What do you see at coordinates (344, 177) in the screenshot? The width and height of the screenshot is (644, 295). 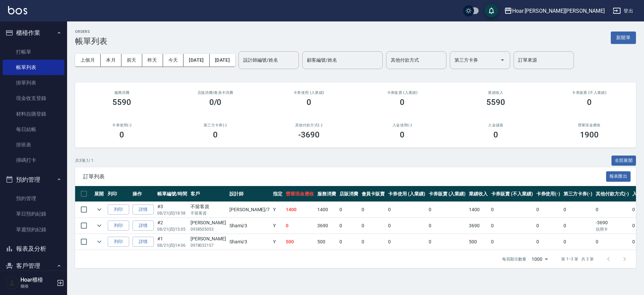 I see `span: 訂單列表` at bounding box center [344, 177].